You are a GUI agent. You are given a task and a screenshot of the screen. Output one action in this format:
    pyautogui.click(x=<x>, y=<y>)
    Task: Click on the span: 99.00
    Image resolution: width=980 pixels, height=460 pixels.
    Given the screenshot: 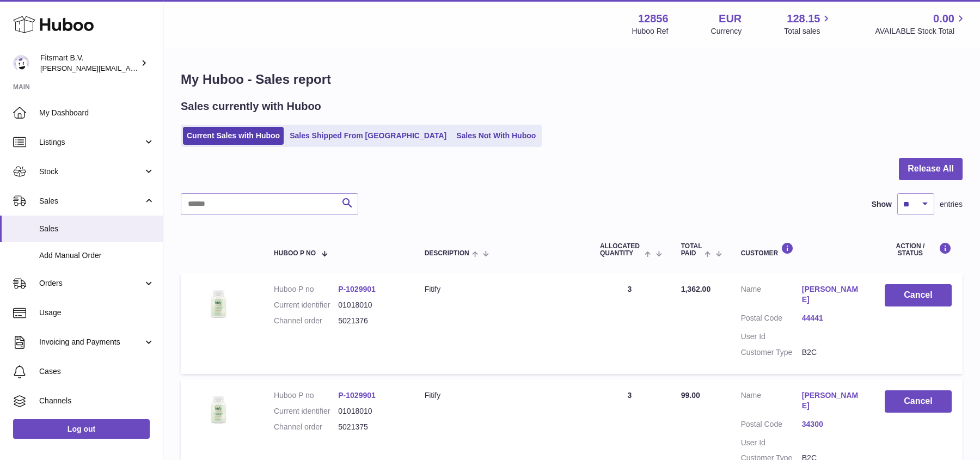 What is the action you would take?
    pyautogui.click(x=690, y=395)
    